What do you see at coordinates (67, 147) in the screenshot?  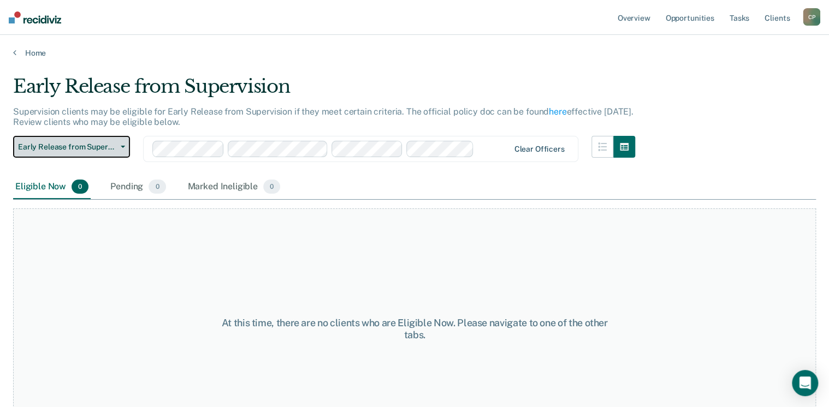 I see `span: Early Release from Supervision` at bounding box center [67, 147].